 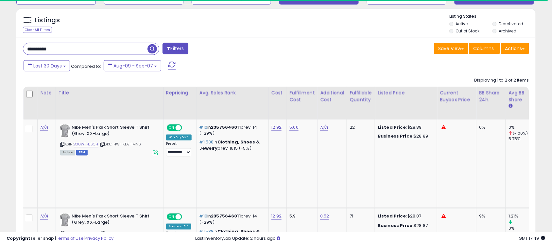 I want to click on span: FBM, so click(x=82, y=152).